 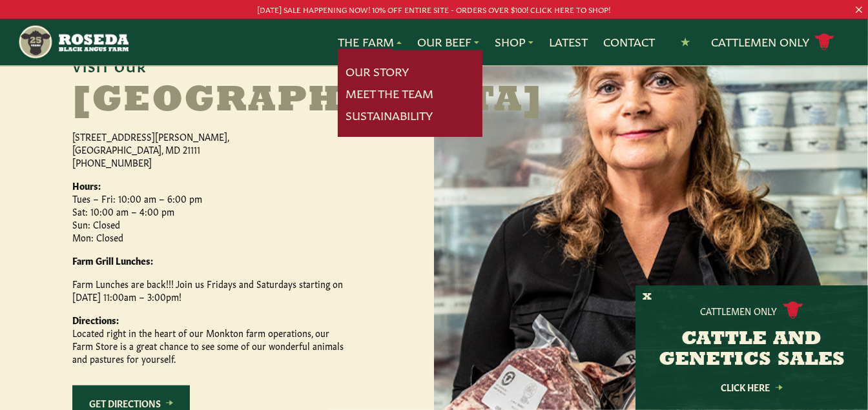 What do you see at coordinates (629, 42) in the screenshot?
I see `a: Contact` at bounding box center [629, 42].